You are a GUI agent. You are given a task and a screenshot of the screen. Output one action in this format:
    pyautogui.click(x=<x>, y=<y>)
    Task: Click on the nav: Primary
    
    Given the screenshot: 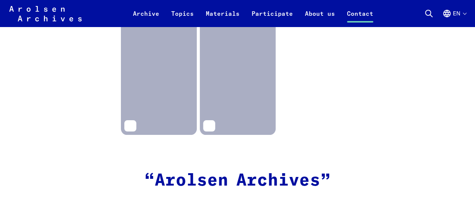 What is the action you would take?
    pyautogui.click(x=253, y=14)
    